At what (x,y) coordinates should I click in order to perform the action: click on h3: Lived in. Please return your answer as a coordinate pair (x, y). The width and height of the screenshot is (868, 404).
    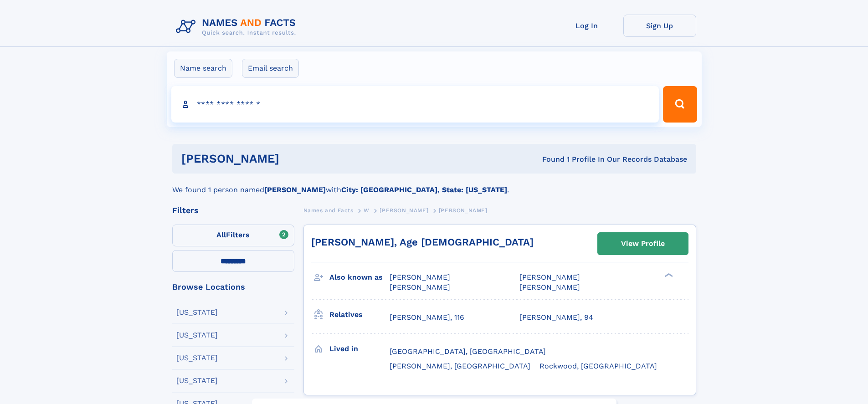
    Looking at the image, I should click on (359, 349).